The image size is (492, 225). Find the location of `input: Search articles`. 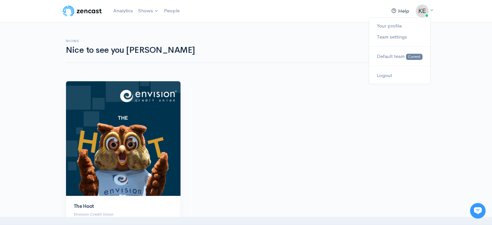

input: Search articles is located at coordinates (67, 128).